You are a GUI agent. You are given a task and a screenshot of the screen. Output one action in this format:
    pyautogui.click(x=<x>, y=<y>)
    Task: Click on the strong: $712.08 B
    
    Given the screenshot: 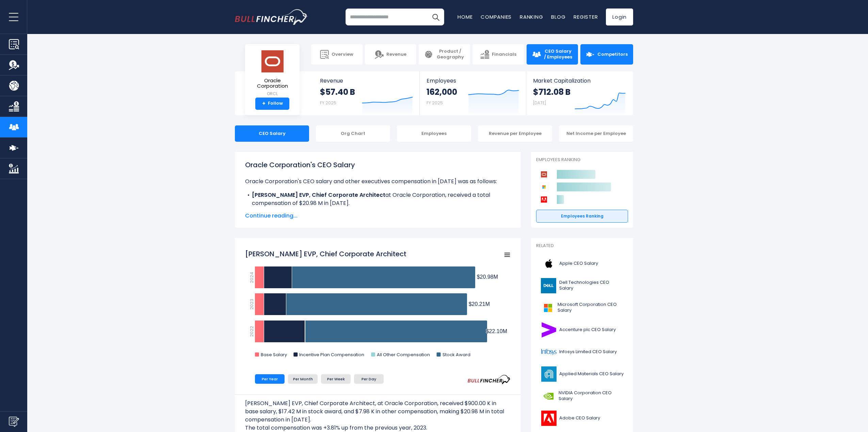 What is the action you would take?
    pyautogui.click(x=551, y=92)
    